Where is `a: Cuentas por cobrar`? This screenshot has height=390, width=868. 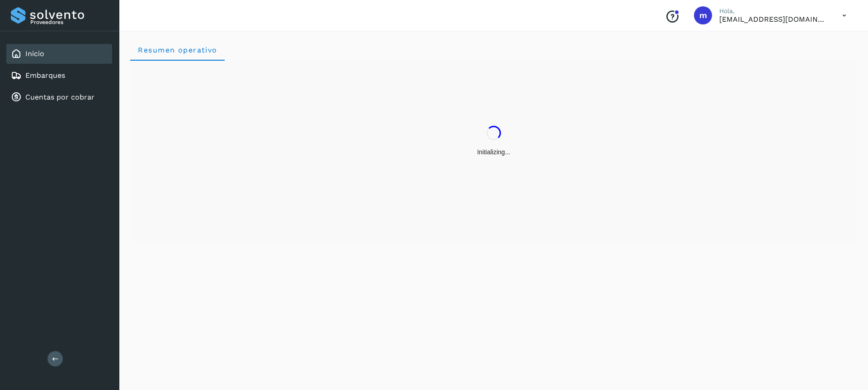
a: Cuentas por cobrar is located at coordinates (59, 97).